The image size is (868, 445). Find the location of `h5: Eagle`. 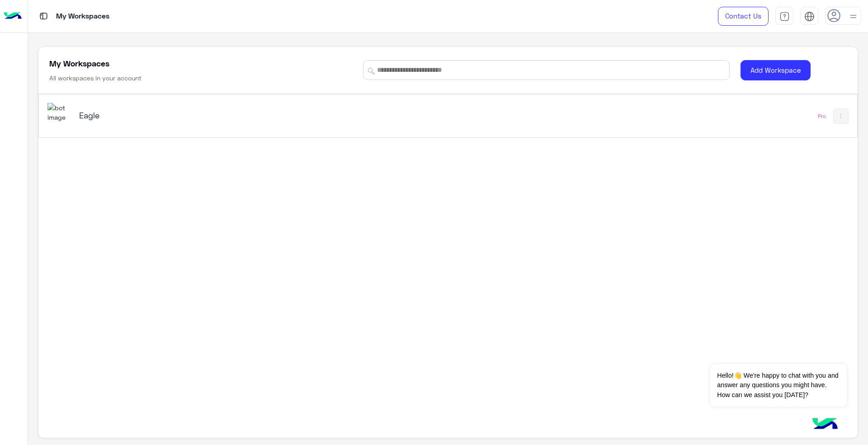

h5: Eagle is located at coordinates (224, 115).